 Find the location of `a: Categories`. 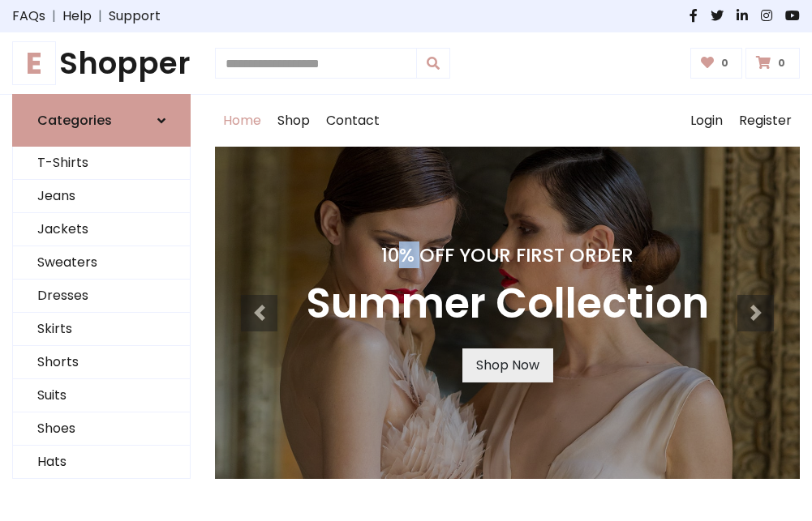

a: Categories is located at coordinates (102, 120).